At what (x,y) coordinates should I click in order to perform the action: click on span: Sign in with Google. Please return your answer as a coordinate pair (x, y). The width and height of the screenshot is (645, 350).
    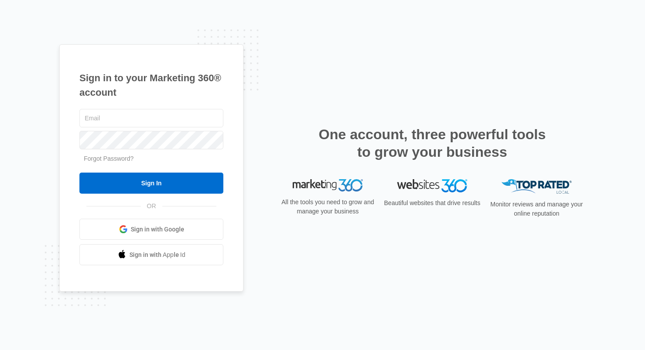
    Looking at the image, I should click on (158, 229).